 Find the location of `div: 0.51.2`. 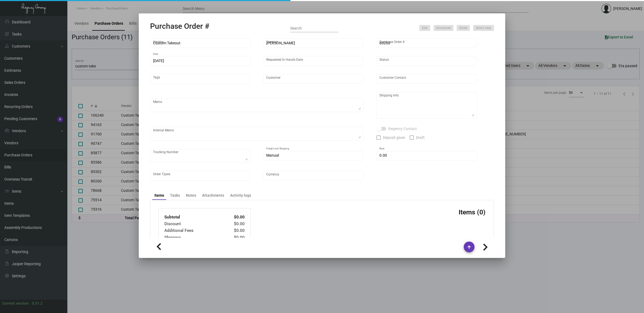

div: 0.51.2 is located at coordinates (37, 303).